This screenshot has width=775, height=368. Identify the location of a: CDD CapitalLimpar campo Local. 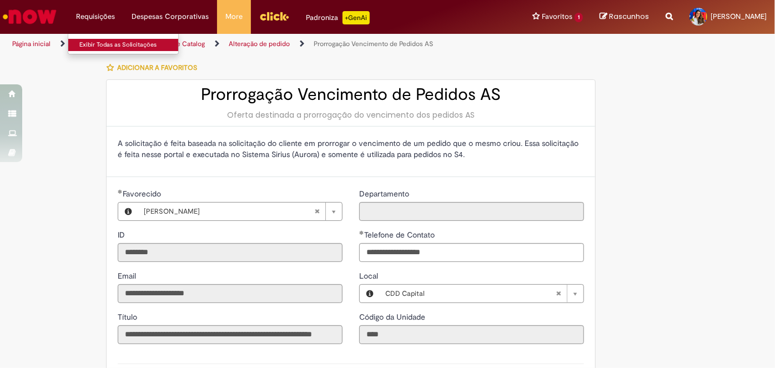
(481, 294).